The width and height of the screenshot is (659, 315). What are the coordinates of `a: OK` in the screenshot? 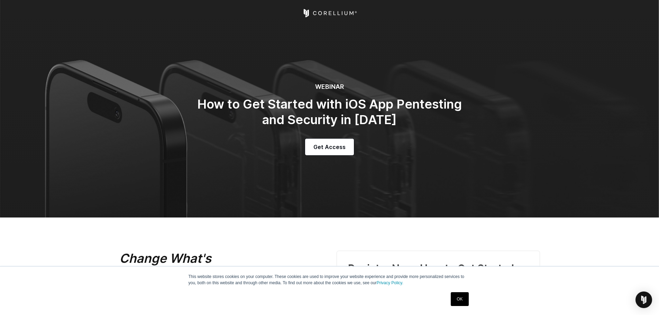 It's located at (459, 299).